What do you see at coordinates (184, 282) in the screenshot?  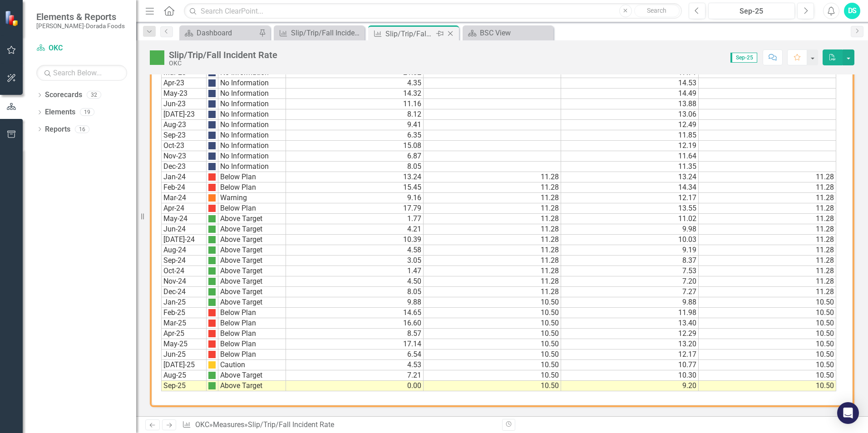 I see `td: Nov-24` at bounding box center [184, 282].